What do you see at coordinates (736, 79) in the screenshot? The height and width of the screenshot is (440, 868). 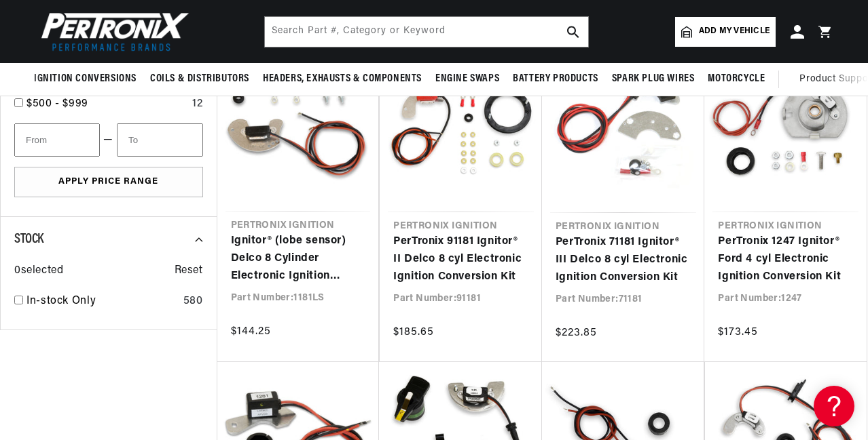 I see `summary: Motorcycle` at bounding box center [736, 79].